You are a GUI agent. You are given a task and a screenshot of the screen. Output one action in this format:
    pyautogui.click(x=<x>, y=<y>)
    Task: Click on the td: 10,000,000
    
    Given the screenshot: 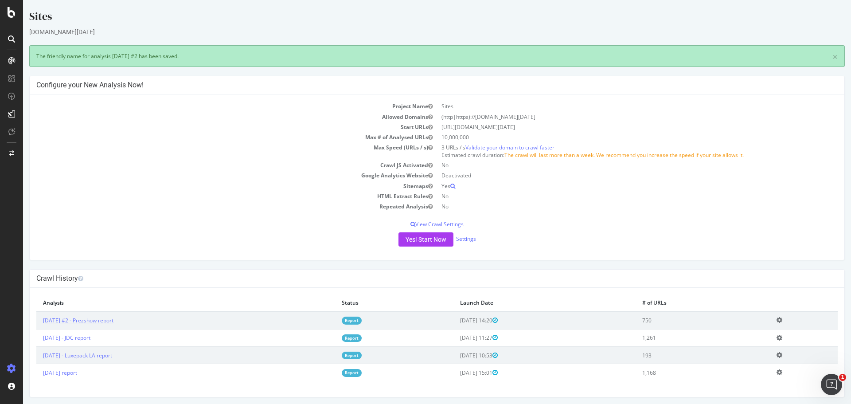 What is the action you would take?
    pyautogui.click(x=615, y=137)
    